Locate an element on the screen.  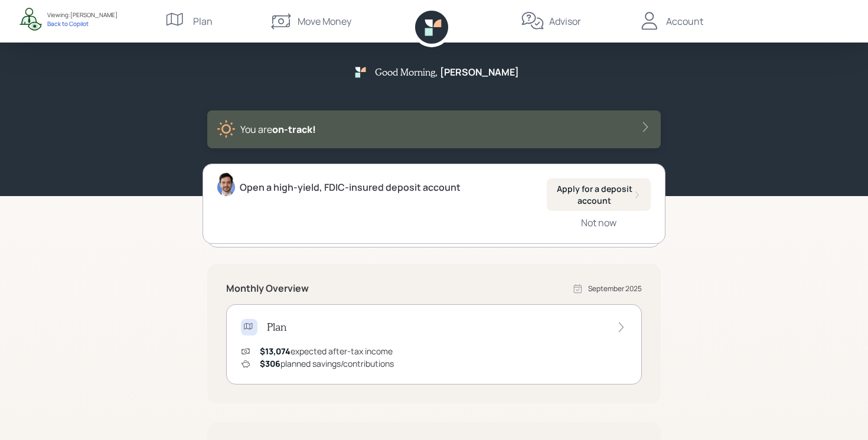
span: $13,074 is located at coordinates (275, 351).